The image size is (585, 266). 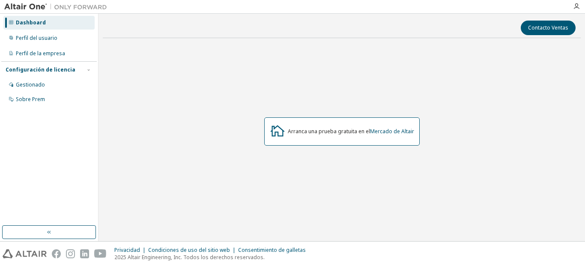 I want to click on img: instagram.svg, so click(x=70, y=254).